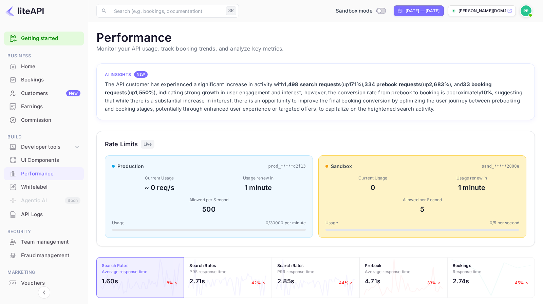 The width and height of the screenshot is (543, 304). What do you see at coordinates (296, 272) in the screenshot?
I see `span: P99 response time` at bounding box center [296, 272].